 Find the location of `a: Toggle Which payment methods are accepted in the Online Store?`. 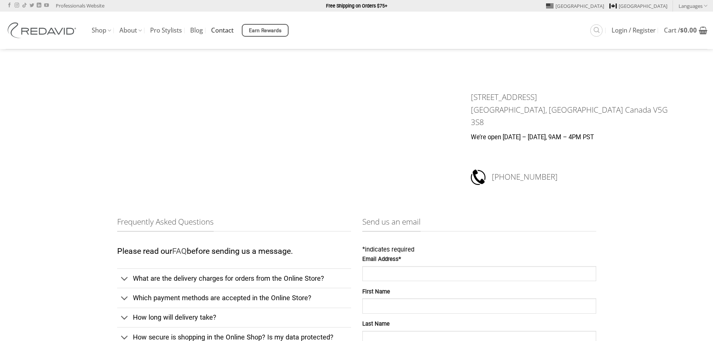

a: Toggle Which payment methods are accepted in the Online Store? is located at coordinates (234, 298).